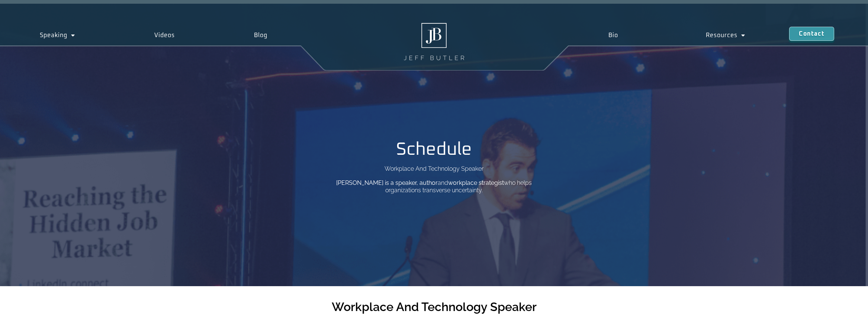 Image resolution: width=868 pixels, height=314 pixels. What do you see at coordinates (164, 35) in the screenshot?
I see `a: Videos` at bounding box center [164, 35].